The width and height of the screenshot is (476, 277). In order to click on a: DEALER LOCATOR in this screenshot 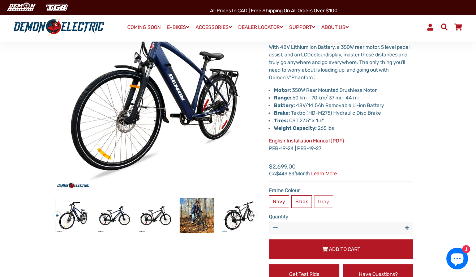, I will do `click(260, 27)`.